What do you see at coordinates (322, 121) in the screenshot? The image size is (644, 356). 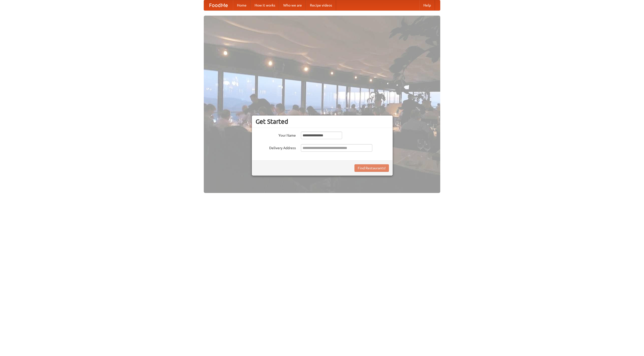 I see `h3: Get Started` at bounding box center [322, 121].